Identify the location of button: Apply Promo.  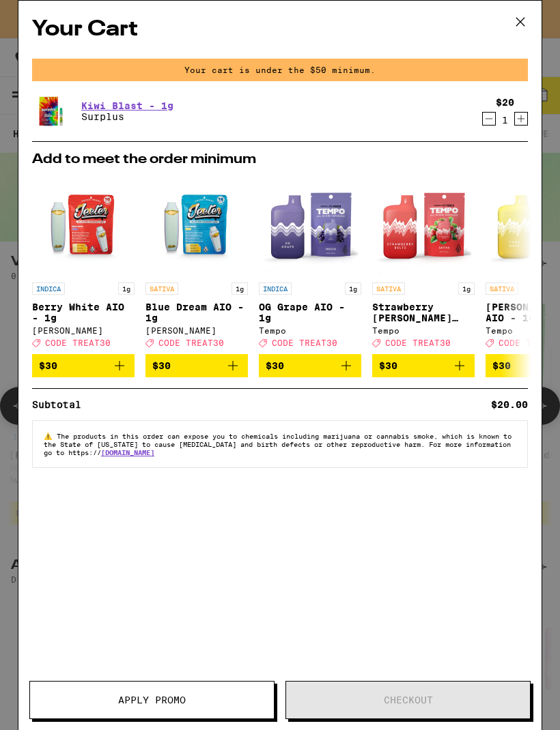
(152, 700).